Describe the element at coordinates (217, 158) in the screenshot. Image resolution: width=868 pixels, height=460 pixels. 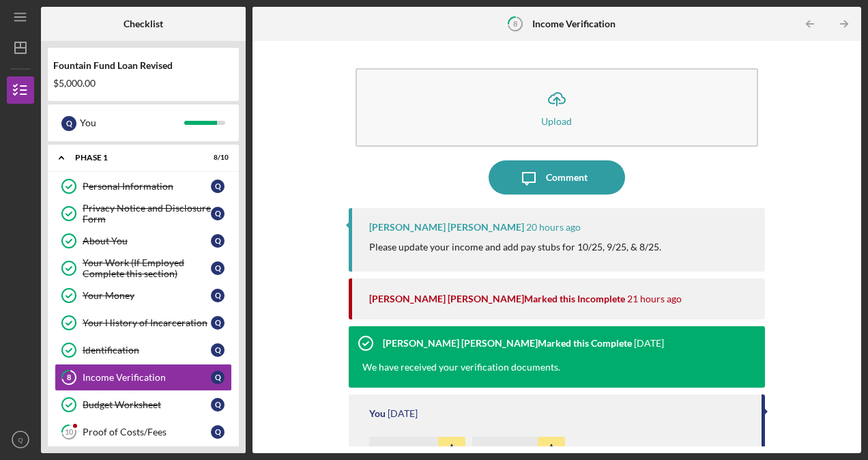
I see `div: 8 / 10` at that location.